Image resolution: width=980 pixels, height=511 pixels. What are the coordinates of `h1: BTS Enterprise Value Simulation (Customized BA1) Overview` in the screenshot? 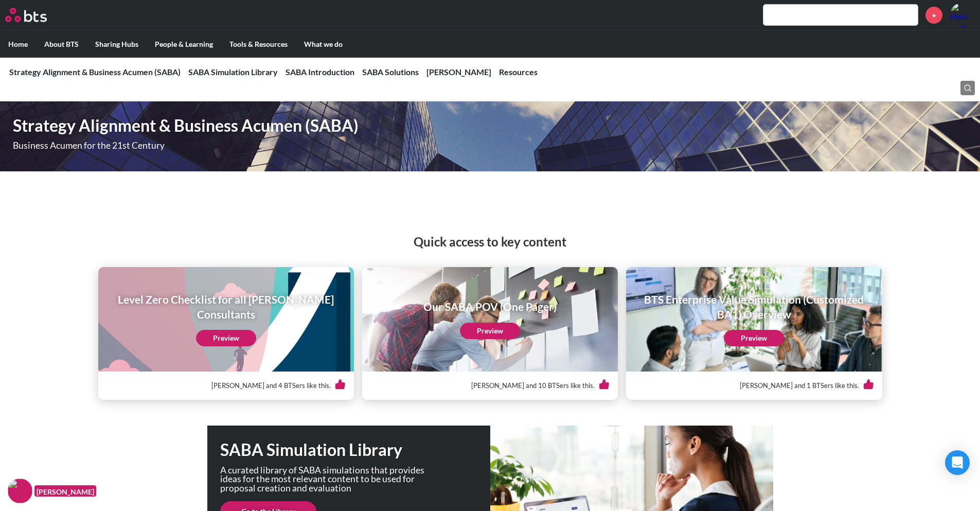 It's located at (754, 307).